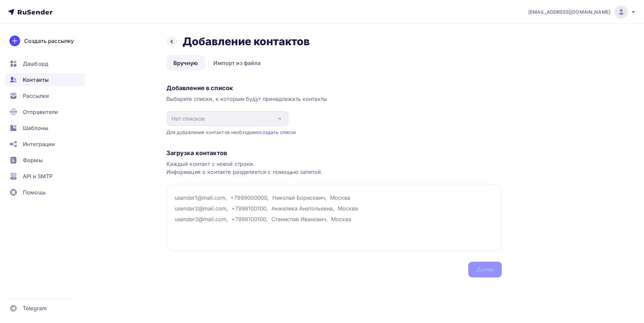  I want to click on h2: Добавление контактов, so click(246, 42).